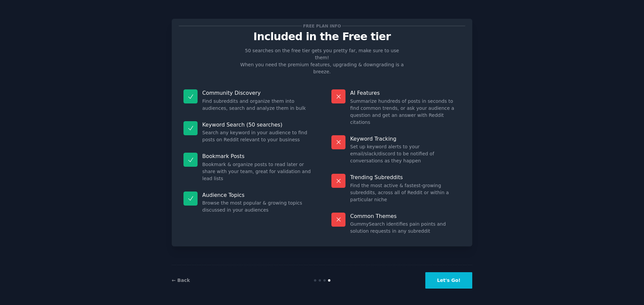 This screenshot has width=644, height=305. Describe the element at coordinates (322, 26) in the screenshot. I see `span: Free plan info` at that location.